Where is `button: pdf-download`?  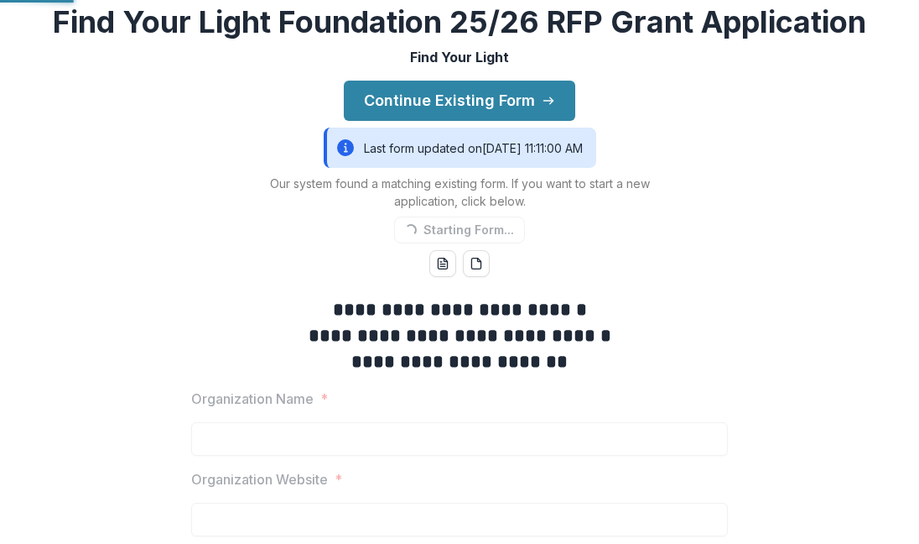
button: pdf-download is located at coordinates (476, 263).